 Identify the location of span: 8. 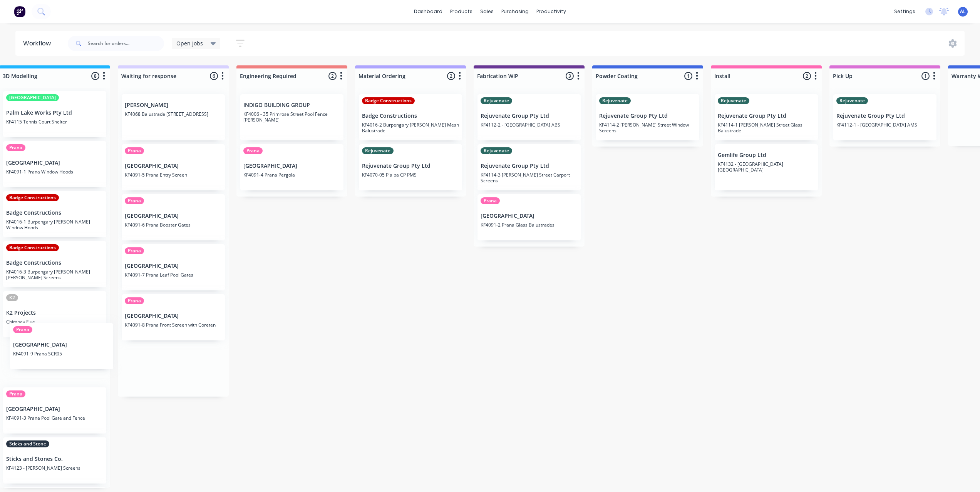
(95, 76).